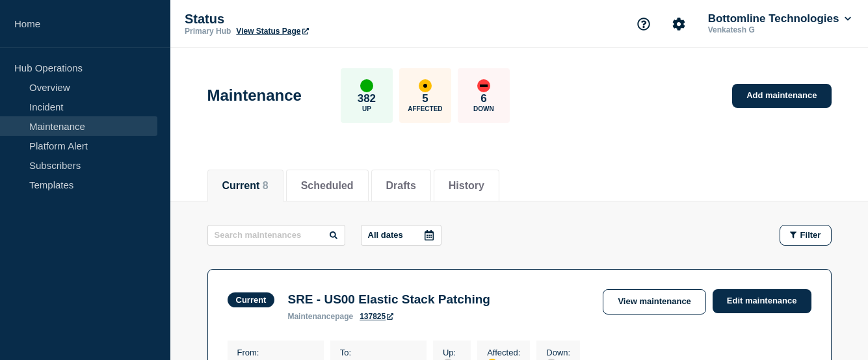 This screenshot has height=360, width=868. I want to click on button: Current 8, so click(245, 186).